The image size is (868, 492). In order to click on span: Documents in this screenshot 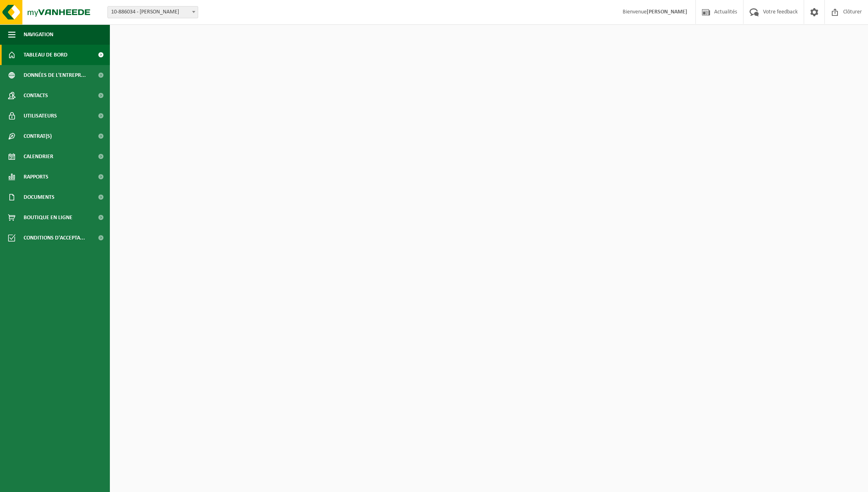, I will do `click(39, 197)`.